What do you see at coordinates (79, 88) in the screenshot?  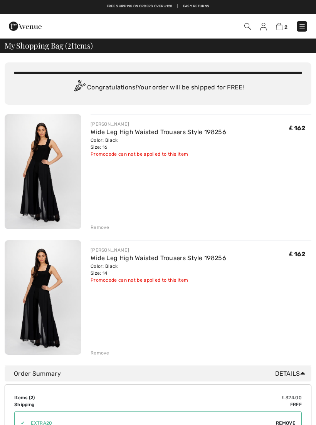 I see `img: Congratulation2.svg` at bounding box center [79, 88].